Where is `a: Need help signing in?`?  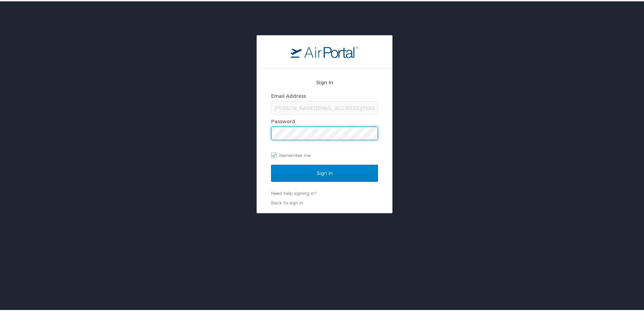 a: Need help signing in? is located at coordinates (293, 192).